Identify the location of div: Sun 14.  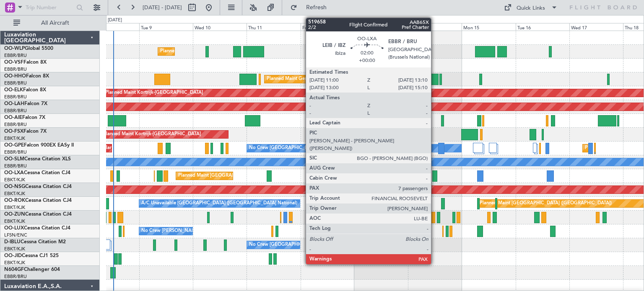
(434, 27).